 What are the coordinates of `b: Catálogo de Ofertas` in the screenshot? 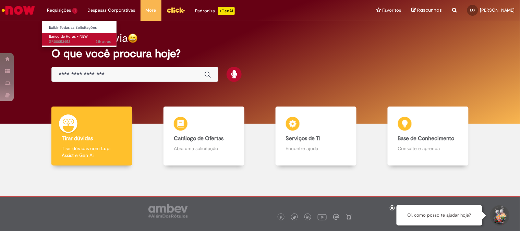 It's located at (198, 138).